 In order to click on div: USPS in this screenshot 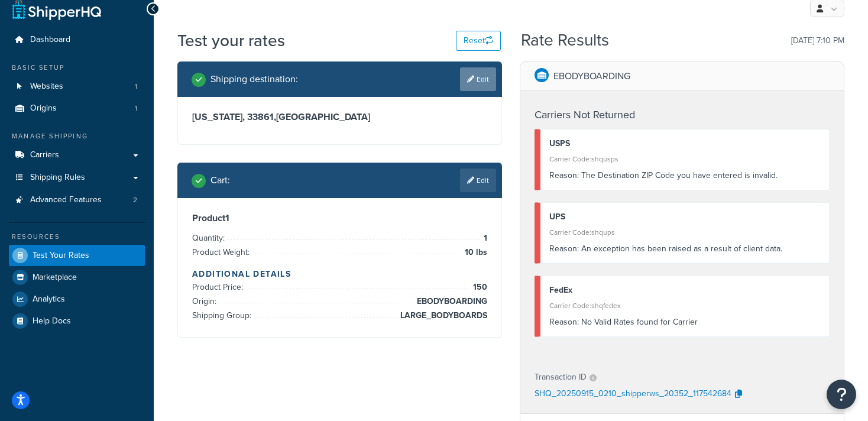, I will do `click(685, 144)`.